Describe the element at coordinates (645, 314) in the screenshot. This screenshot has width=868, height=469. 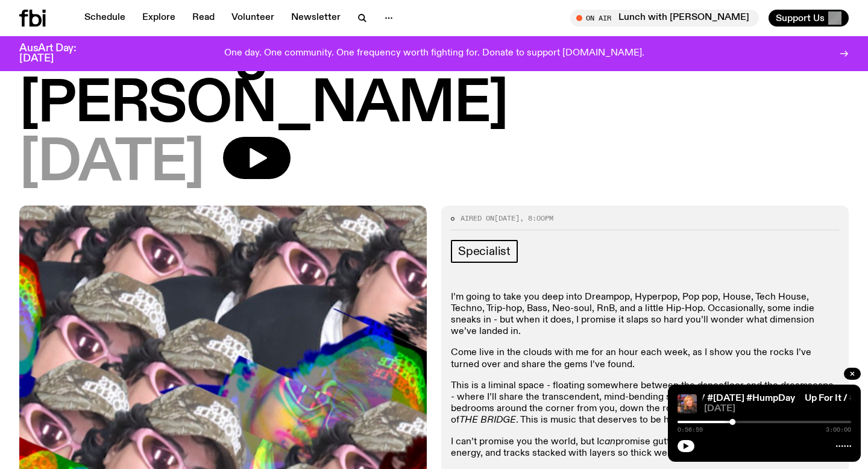
I see `p: I’m going to take you deep into Dreampop, Hyperpop, Pop pop, House, Tech House, Techno, Trip-hop,...` at that location.